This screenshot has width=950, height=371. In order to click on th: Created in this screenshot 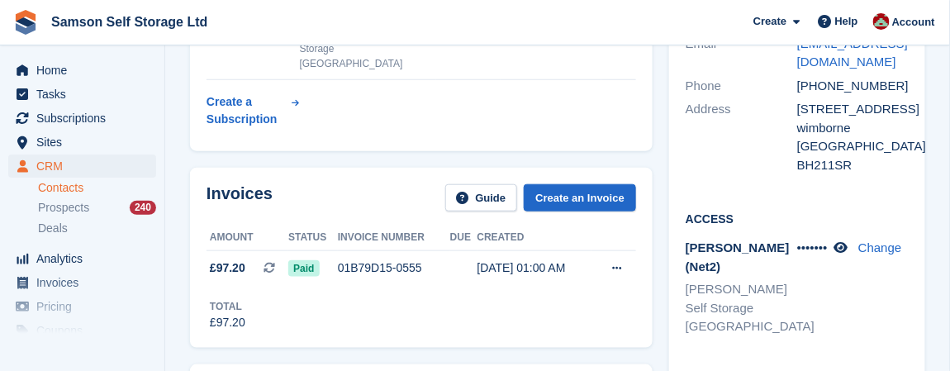, I will do `click(534, 238)`.